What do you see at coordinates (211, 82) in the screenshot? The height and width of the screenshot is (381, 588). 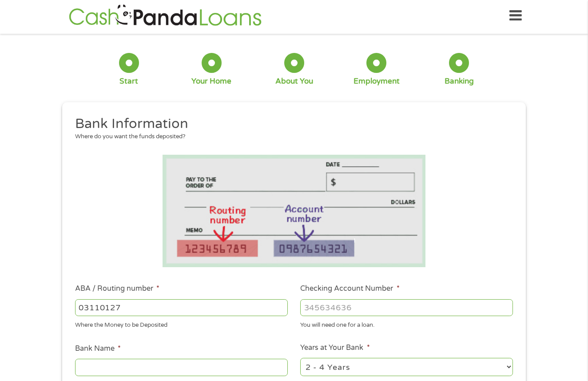 I see `div: Your Home` at bounding box center [211, 82].